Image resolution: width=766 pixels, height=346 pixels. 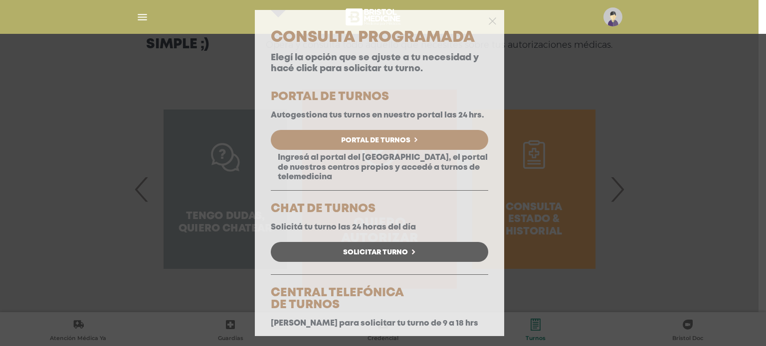 What do you see at coordinates (379, 227) in the screenshot?
I see `p: Solicitá tu turno las 24 horas del día` at bounding box center [379, 227].